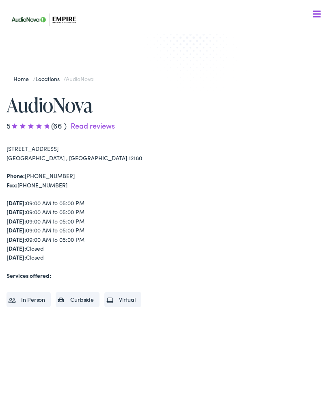 The width and height of the screenshot is (333, 419). I want to click on span: 5, so click(29, 125).